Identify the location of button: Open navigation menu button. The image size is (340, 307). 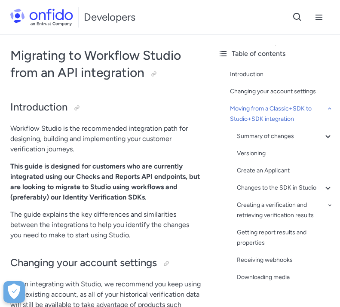
(319, 17).